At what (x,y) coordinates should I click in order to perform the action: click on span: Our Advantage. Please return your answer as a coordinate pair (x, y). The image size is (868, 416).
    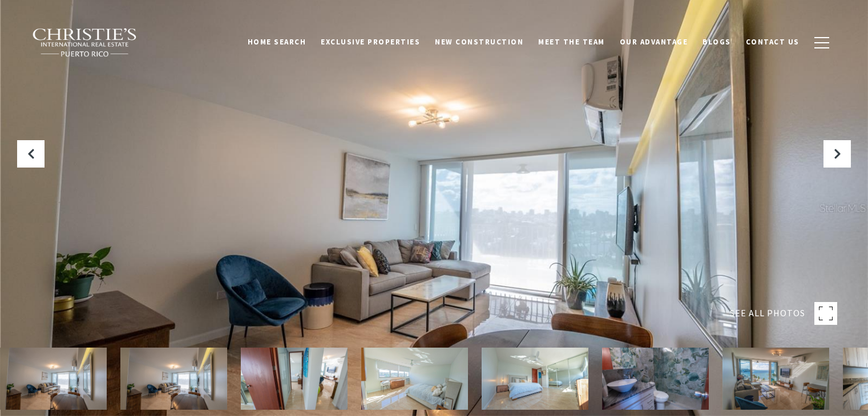
    Looking at the image, I should click on (654, 41).